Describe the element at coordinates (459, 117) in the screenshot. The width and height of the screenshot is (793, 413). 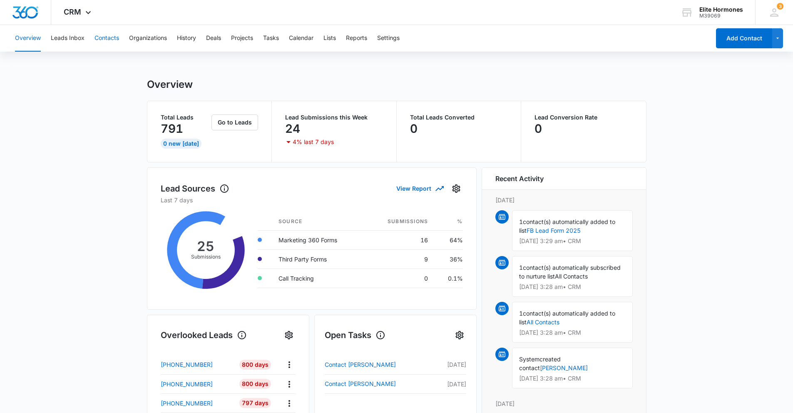
I see `p: Total Leads Converted` at that location.